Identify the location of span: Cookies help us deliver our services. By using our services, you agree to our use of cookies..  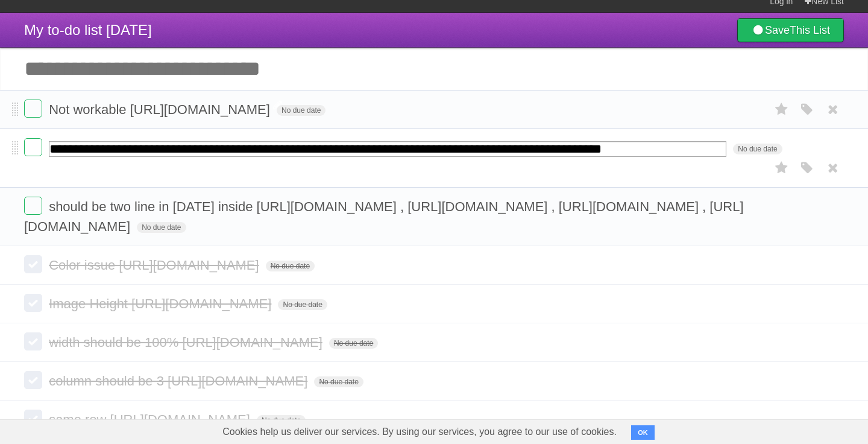
(420, 432).